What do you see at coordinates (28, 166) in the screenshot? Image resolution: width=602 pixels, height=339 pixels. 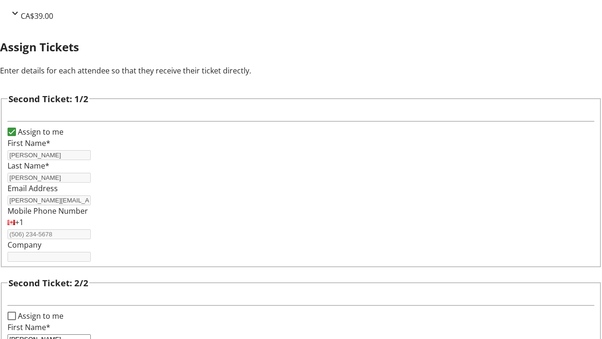 I see `label: Last Name*` at bounding box center [28, 166].